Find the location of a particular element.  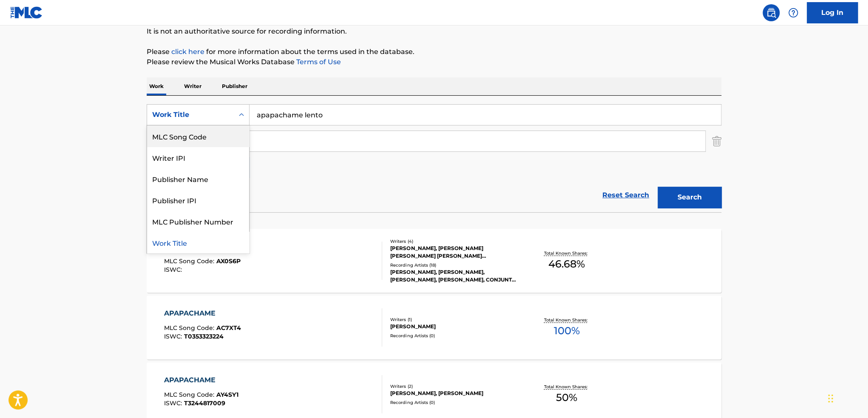

div: Publisher IPI is located at coordinates (198, 200).